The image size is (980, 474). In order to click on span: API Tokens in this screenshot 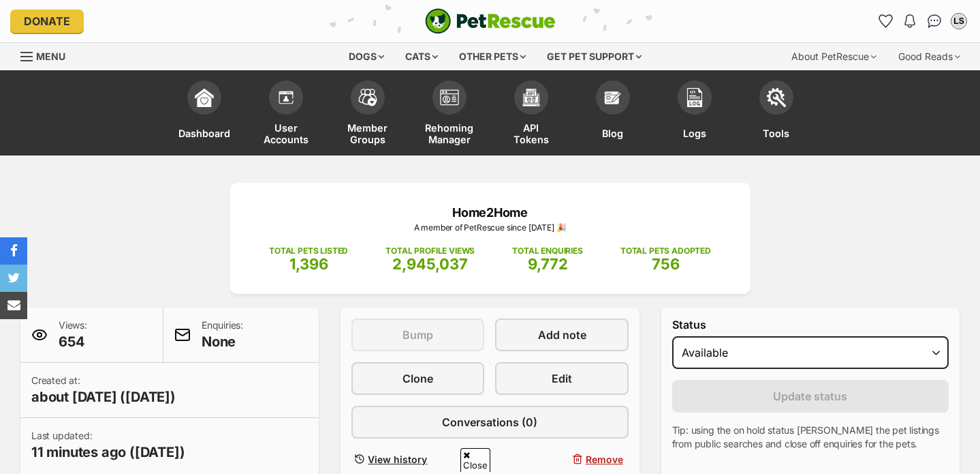, I will do `click(531, 133)`.